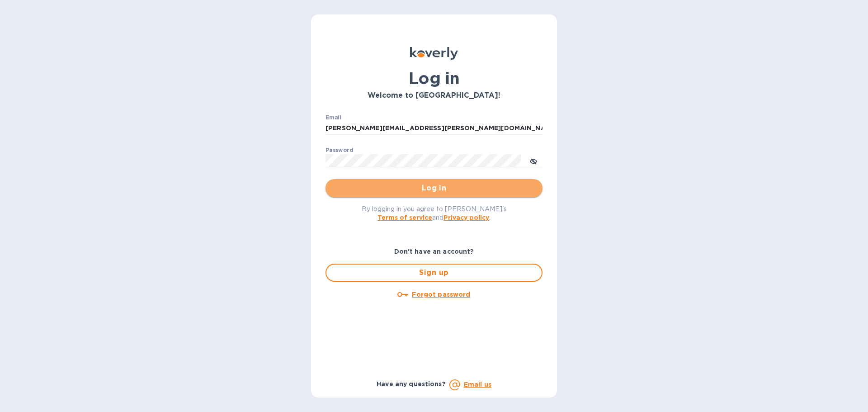 Image resolution: width=868 pixels, height=412 pixels. Describe the element at coordinates (434, 188) in the screenshot. I see `span: Log in` at that location.